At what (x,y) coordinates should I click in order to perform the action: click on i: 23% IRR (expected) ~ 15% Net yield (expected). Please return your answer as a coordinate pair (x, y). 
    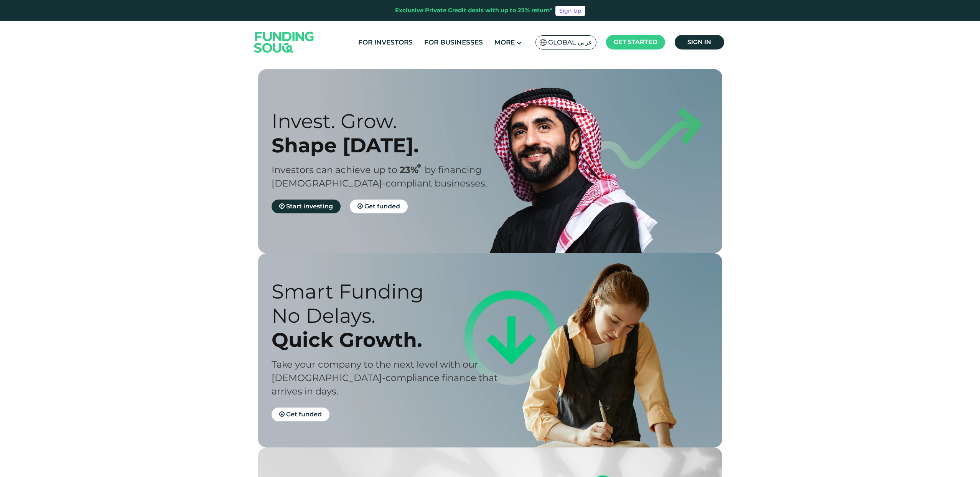
    Looking at the image, I should click on (418, 166).